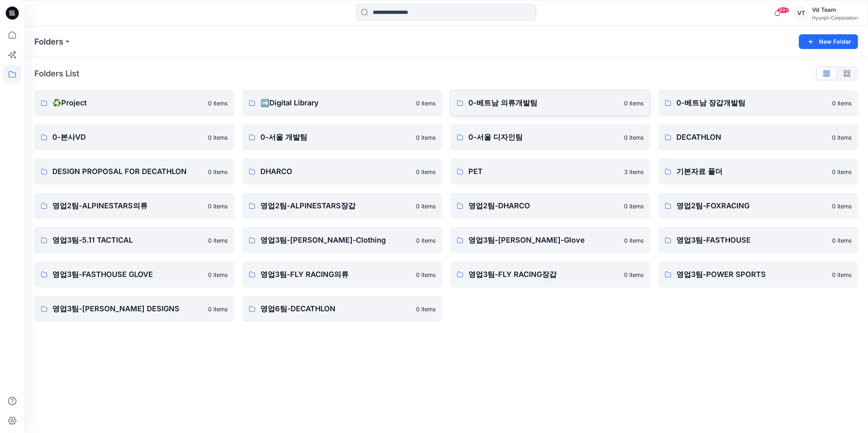 The height and width of the screenshot is (433, 868). What do you see at coordinates (341, 137) in the screenshot?
I see `a: 0-서울 개발팀0 items` at bounding box center [341, 137].